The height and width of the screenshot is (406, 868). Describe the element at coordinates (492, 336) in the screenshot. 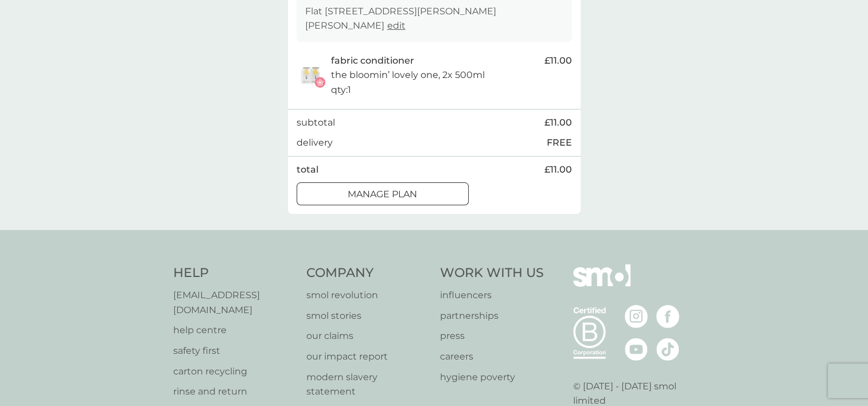

I see `p: press` at that location.